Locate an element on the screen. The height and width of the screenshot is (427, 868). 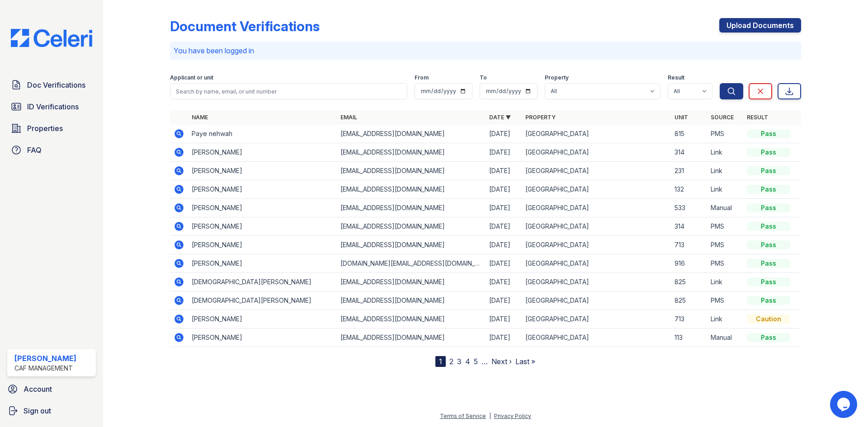
label: Property is located at coordinates (557, 78).